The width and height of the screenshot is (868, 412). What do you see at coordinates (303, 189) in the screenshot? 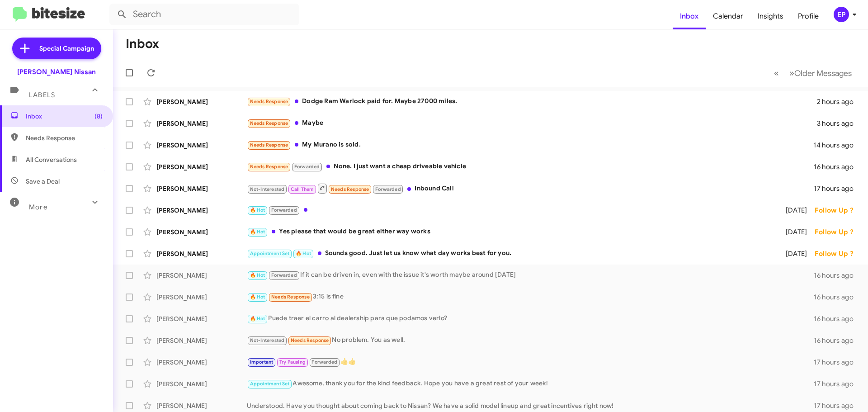
I see `span: Call Them` at bounding box center [303, 189].